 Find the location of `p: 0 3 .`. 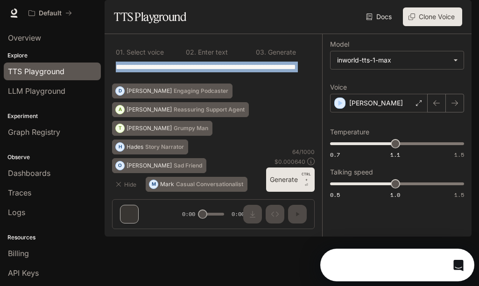

p: 0 3 . is located at coordinates (261, 52).